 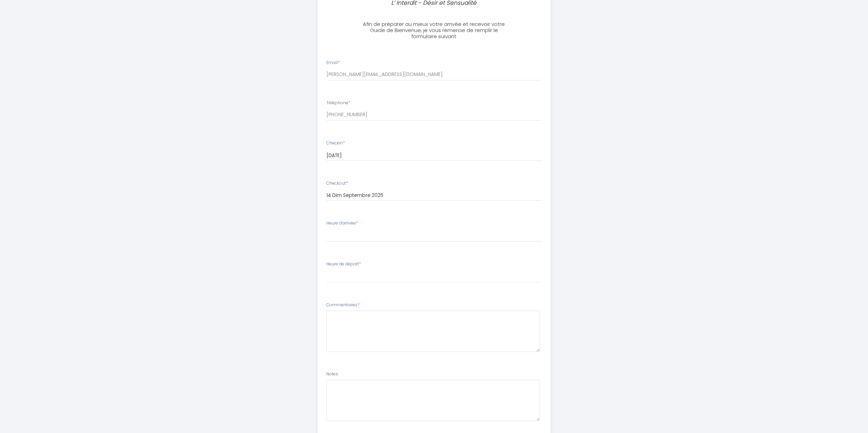 I want to click on label: Heure de départ, so click(x=343, y=264).